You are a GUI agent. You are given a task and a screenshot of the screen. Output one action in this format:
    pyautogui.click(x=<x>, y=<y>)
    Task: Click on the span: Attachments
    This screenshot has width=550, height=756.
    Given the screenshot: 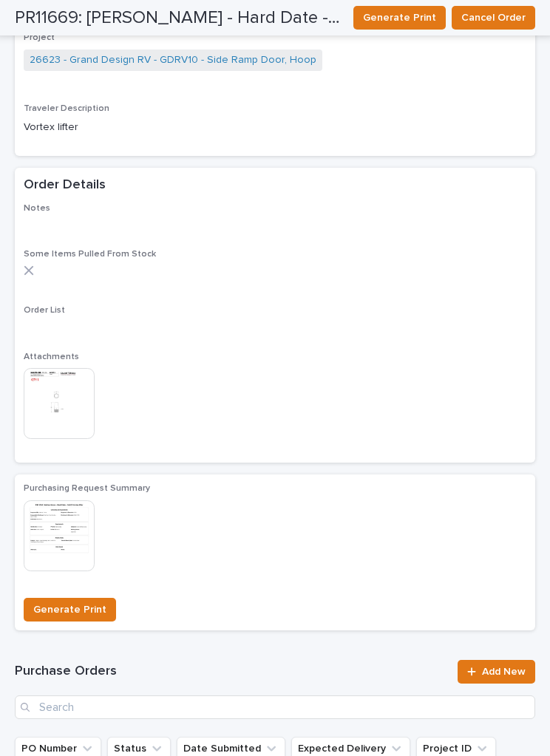 What is the action you would take?
    pyautogui.click(x=51, y=357)
    